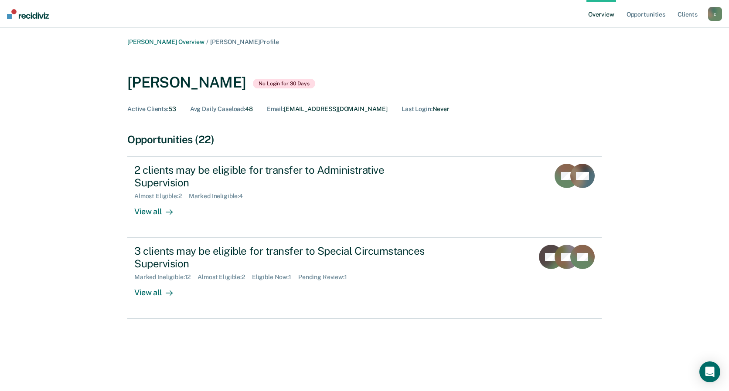  Describe the element at coordinates (221, 109) in the screenshot. I see `div: 48` at that location.